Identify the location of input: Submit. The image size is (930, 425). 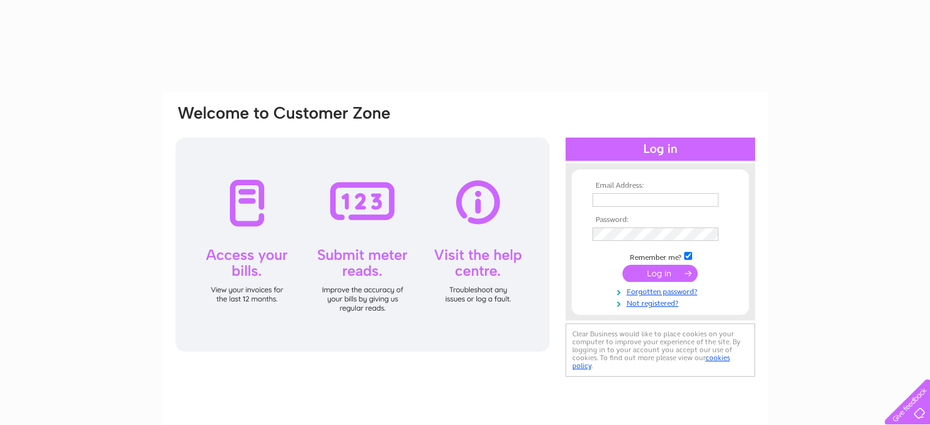
(659, 273).